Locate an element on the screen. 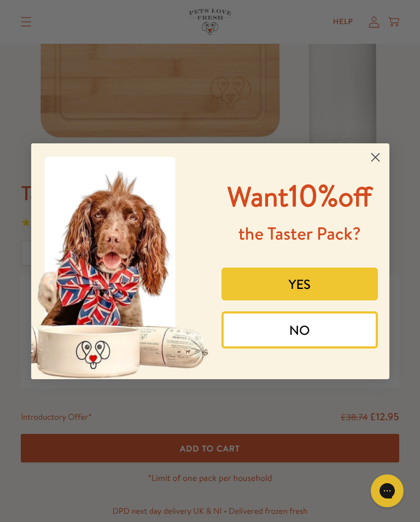 The width and height of the screenshot is (420, 522). button: NO is located at coordinates (300, 330).